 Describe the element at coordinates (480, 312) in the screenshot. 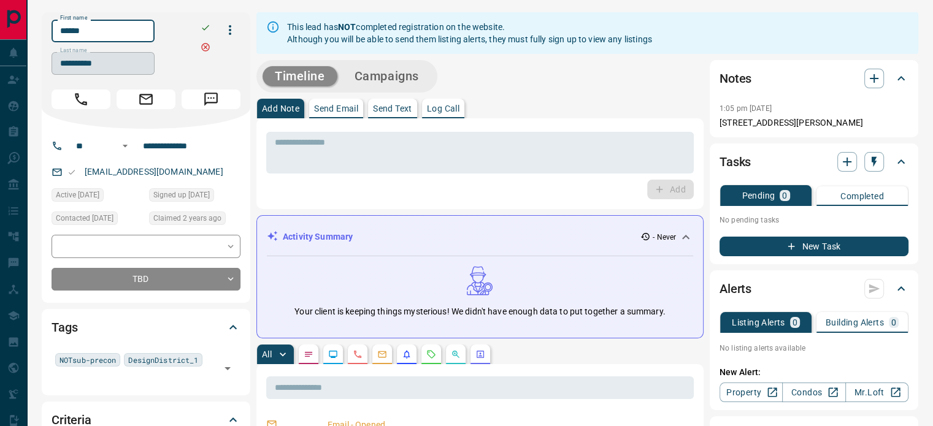

I see `p: Your client is keeping things mysterious! We didn't have enough data to put together a summary.` at that location.